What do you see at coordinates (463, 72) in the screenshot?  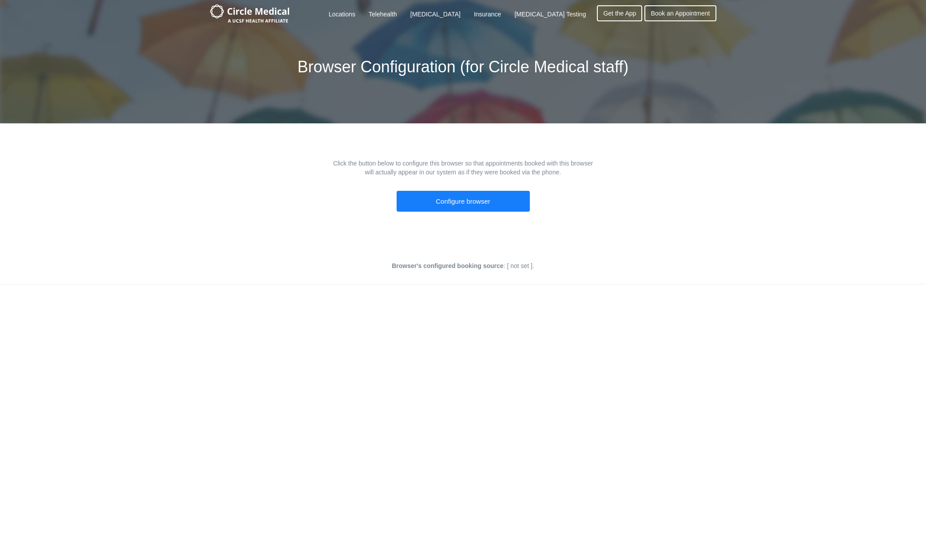 I see `h1: Browser Configuration (for Circle Medical staff)` at bounding box center [463, 72].